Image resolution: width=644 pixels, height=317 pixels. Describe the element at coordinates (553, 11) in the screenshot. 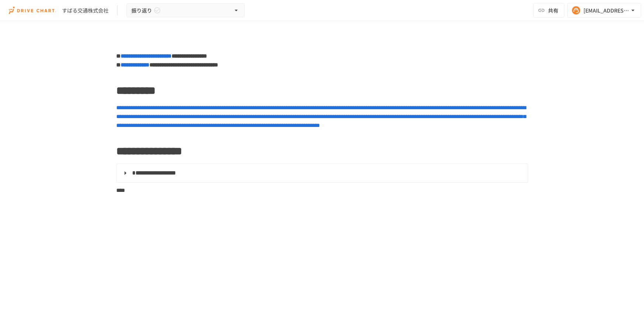

I see `span: 共有` at that location.